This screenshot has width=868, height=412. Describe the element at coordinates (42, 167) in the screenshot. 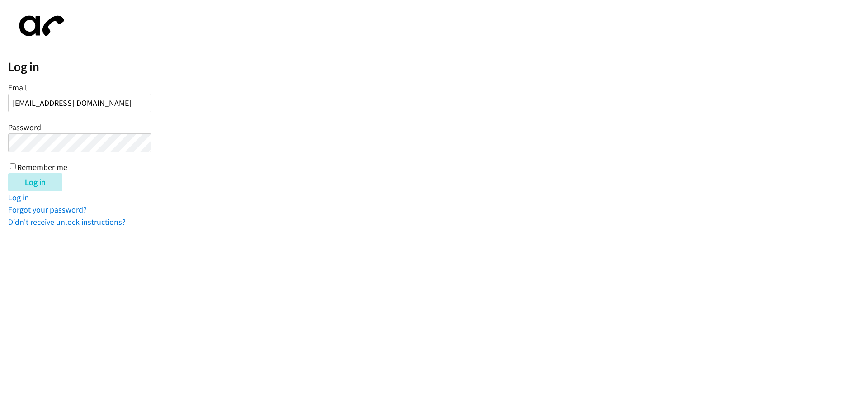

I see `label: Remember me` at that location.